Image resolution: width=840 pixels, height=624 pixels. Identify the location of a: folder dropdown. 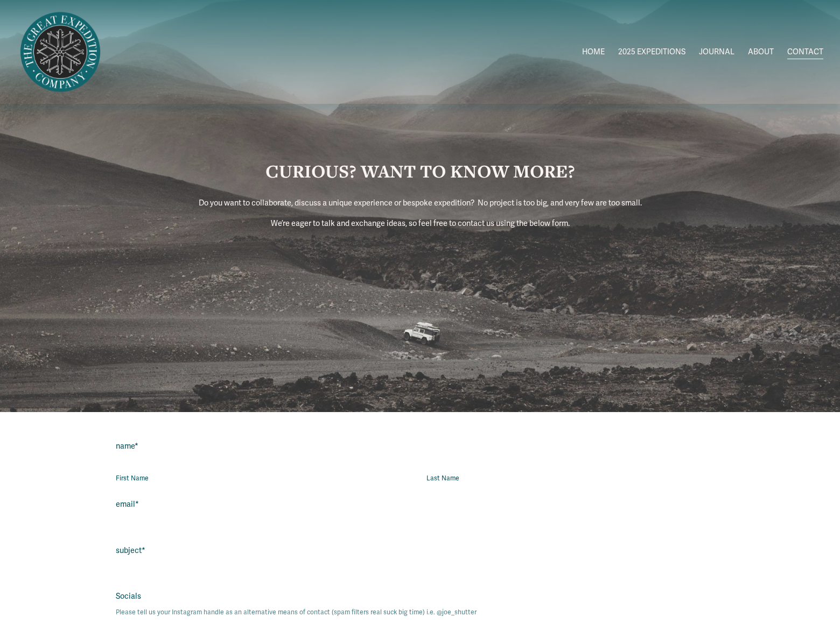
(652, 52).